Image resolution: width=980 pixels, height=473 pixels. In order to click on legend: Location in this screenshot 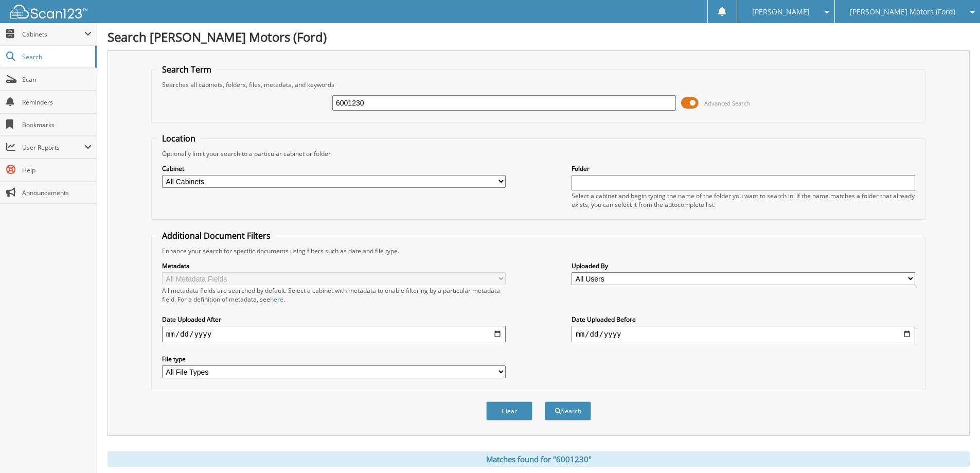, I will do `click(178, 138)`.